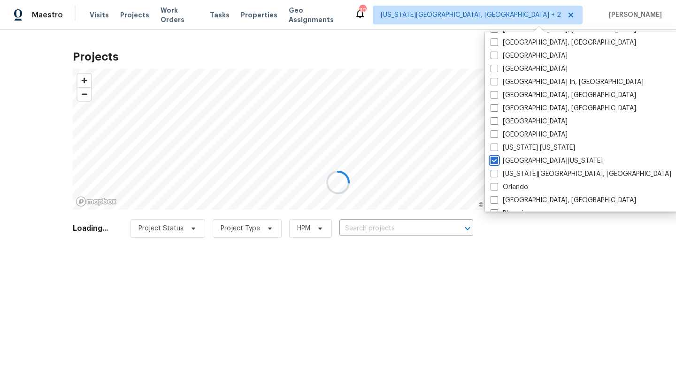 The width and height of the screenshot is (676, 365). I want to click on label: Phoenix, so click(508, 214).